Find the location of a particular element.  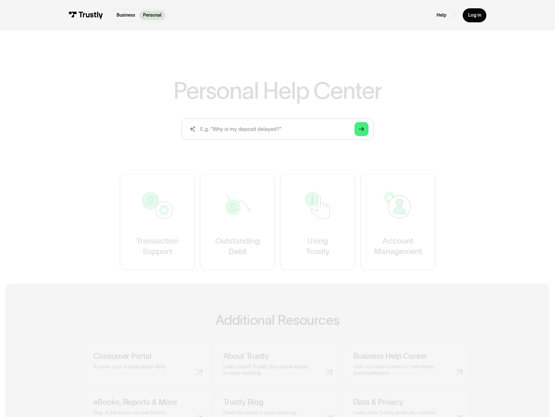

input: search is located at coordinates (278, 129).